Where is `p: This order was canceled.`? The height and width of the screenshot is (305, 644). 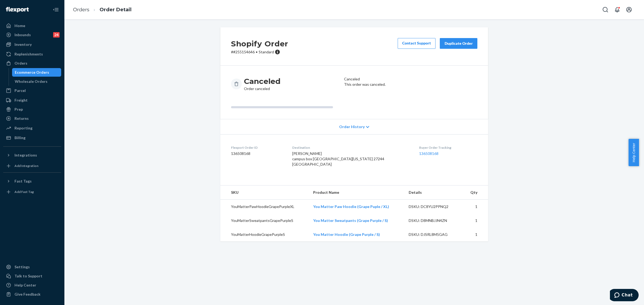 p: This order was canceled. is located at coordinates (411, 84).